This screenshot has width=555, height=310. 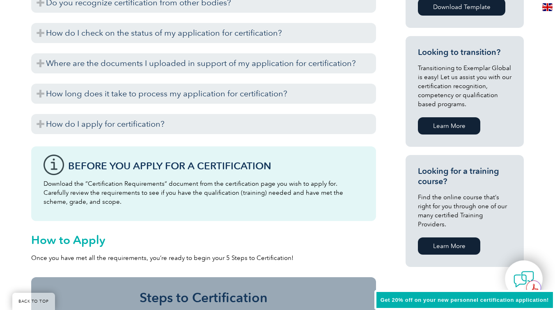 What do you see at coordinates (465, 86) in the screenshot?
I see `p: Transitioning to Exemplar Global is easy! Let us assist you with our certification recognition, c...` at bounding box center [465, 86].